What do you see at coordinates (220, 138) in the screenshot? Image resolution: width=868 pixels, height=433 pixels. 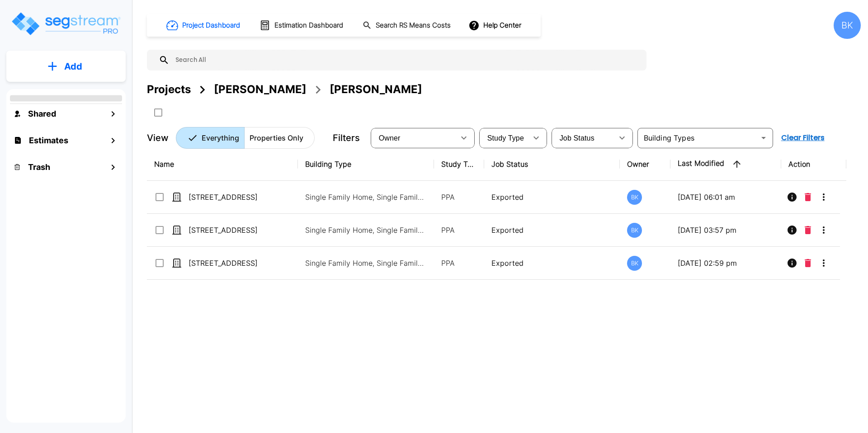 I see `p: Everything` at bounding box center [220, 138].